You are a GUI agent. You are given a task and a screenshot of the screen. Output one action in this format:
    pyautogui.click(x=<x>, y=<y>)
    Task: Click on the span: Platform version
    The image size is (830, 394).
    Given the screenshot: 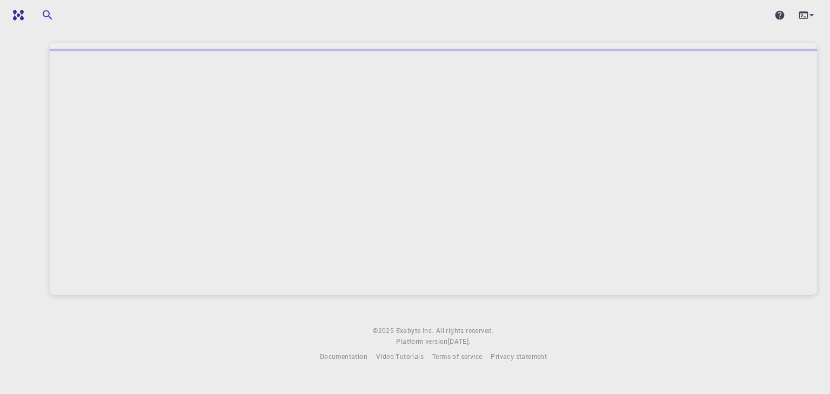 What is the action you would take?
    pyautogui.click(x=421, y=342)
    